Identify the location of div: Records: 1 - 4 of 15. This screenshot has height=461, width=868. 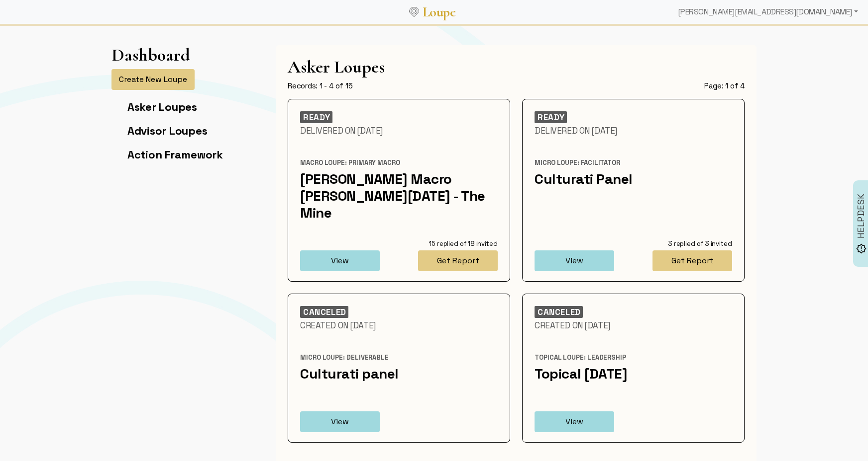
(319, 86).